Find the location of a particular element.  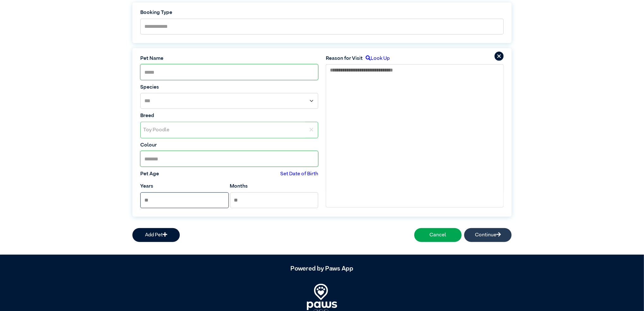

label: Set Date of Birth is located at coordinates (299, 174).